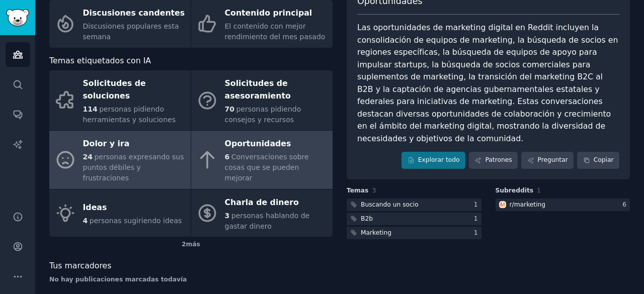  What do you see at coordinates (230, 109) in the screenshot?
I see `font: 70` at bounding box center [230, 109].